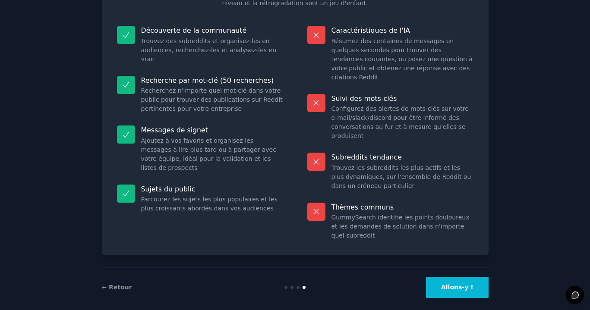 The image size is (590, 310). Describe the element at coordinates (402, 227) in the screenshot. I see `dd: GummySearch identifie les points douloureux et les demandes de solution dans n'importe quel subre...` at that location.